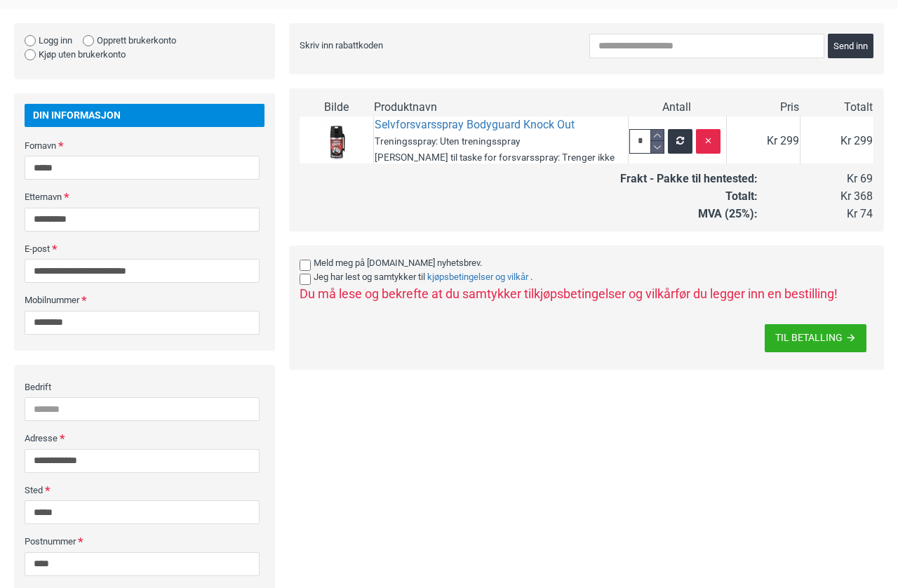  I want to click on span: TIL BETALLING, so click(809, 338).